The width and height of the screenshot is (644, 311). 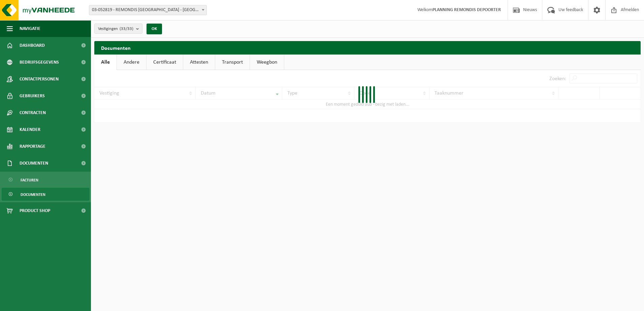 What do you see at coordinates (119, 29) in the screenshot?
I see `button: Vestigingen(33/33)` at bounding box center [119, 29].